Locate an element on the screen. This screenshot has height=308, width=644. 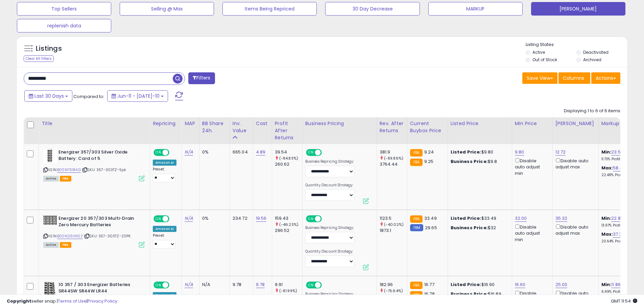
b: Energizer 20 357/303 Multi-Drain Zero Mercury Batteries is located at coordinates (99, 223).